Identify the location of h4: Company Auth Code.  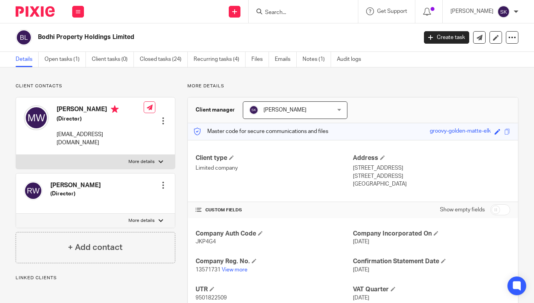
(274, 234).